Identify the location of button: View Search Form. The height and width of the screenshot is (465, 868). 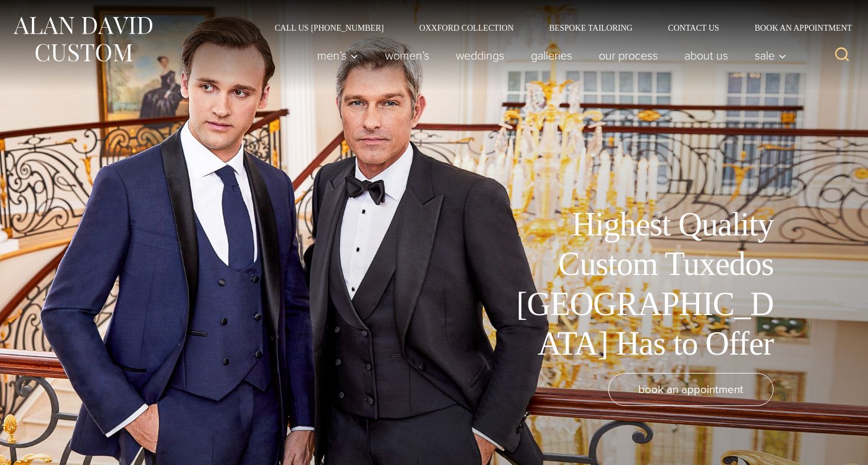
(842, 56).